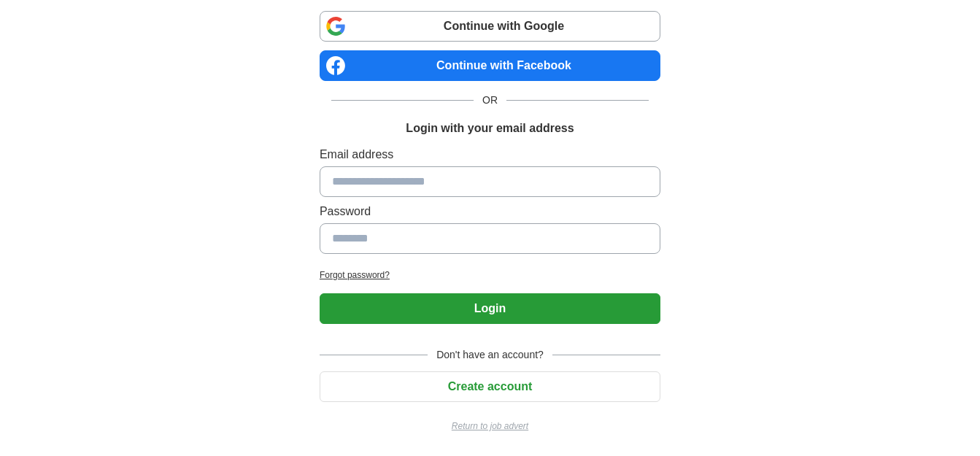 This screenshot has width=980, height=456. I want to click on label: Password, so click(490, 212).